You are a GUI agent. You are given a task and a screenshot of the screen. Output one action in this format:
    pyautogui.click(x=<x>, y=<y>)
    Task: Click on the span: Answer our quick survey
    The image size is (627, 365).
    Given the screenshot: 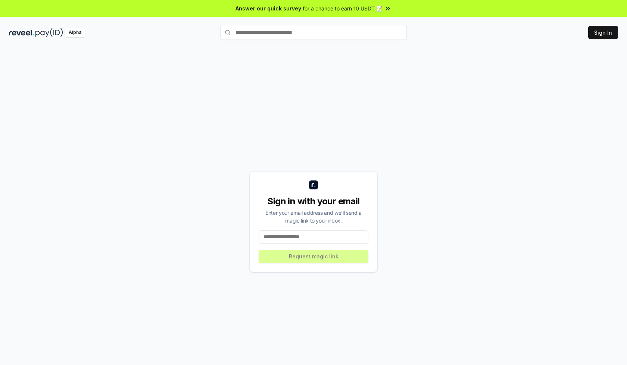 What is the action you would take?
    pyautogui.click(x=268, y=8)
    